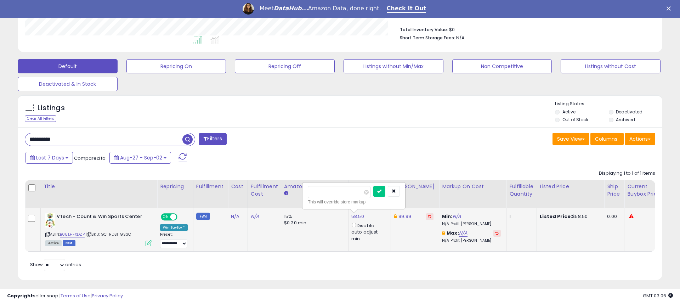 The height and width of the screenshot is (303, 680). Describe the element at coordinates (607, 139) in the screenshot. I see `button: Columns` at that location.